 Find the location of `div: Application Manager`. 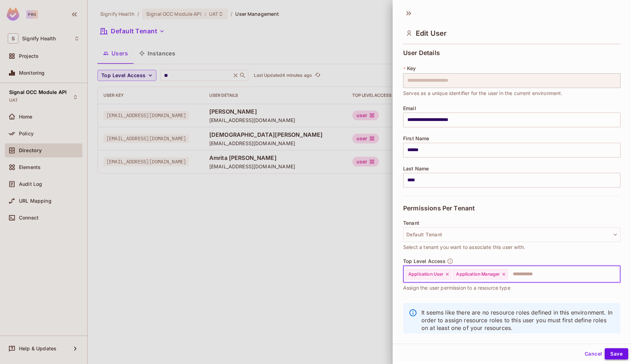

div: Application Manager is located at coordinates (481, 274).